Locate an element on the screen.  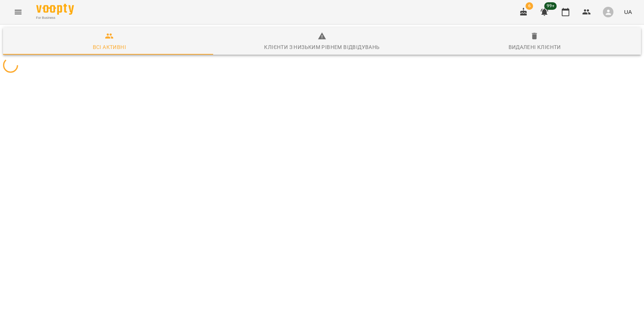
div: Видалені клієнти is located at coordinates (535, 47).